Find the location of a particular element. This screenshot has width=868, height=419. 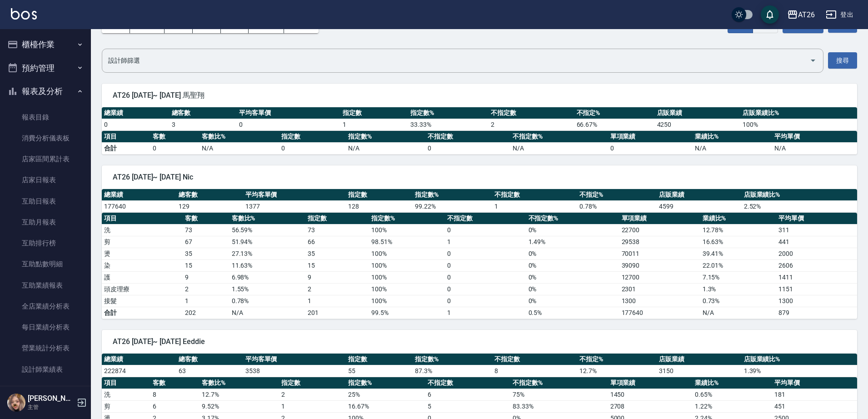

td: 201 is located at coordinates (337, 312).